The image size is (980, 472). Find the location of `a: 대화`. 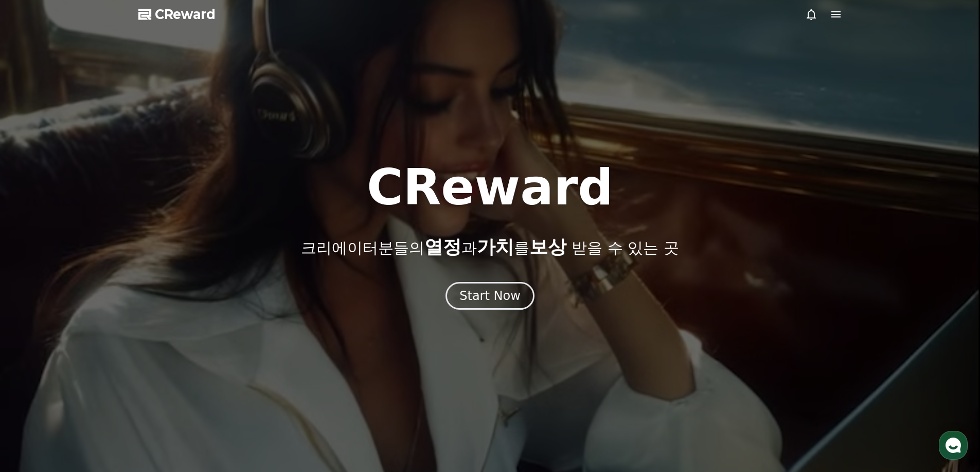

a: 대화 is located at coordinates (100, 339).